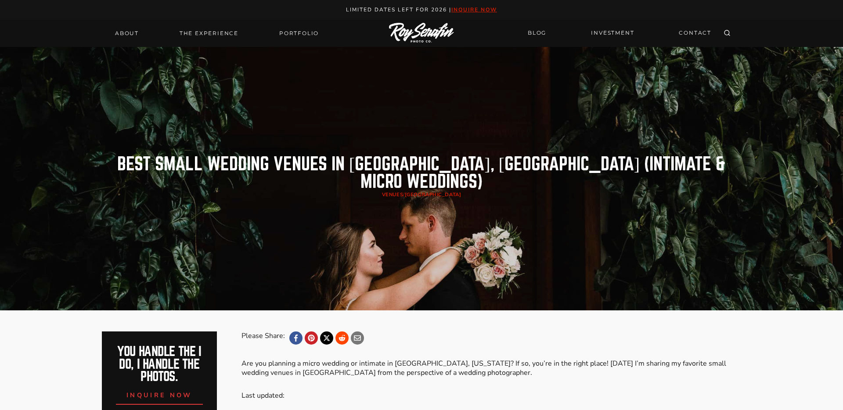 Image resolution: width=843 pixels, height=410 pixels. Describe the element at coordinates (209, 33) in the screenshot. I see `a: THE EXPERIENCE` at that location.